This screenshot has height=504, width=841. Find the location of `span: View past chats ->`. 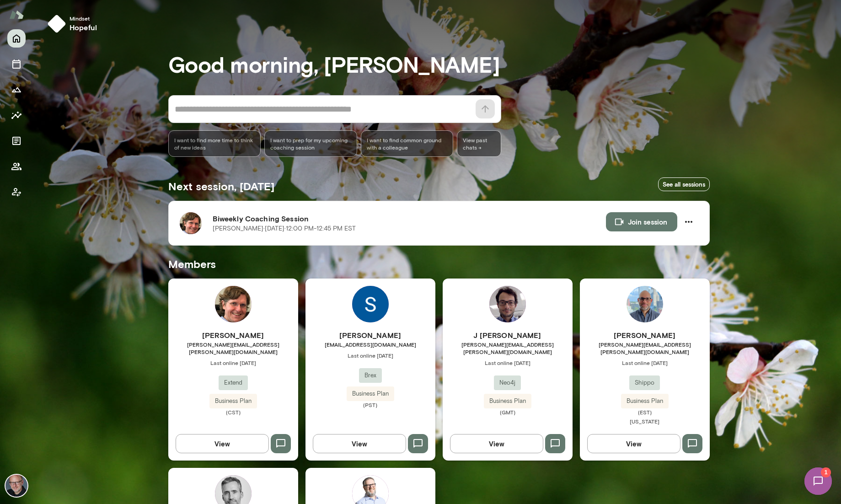

span: View past chats -> is located at coordinates (479, 144).